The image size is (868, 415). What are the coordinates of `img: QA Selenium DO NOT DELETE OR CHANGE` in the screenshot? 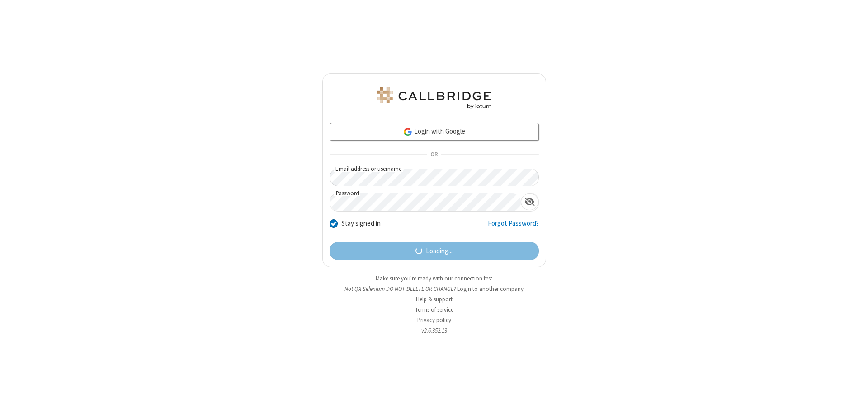 It's located at (434, 98).